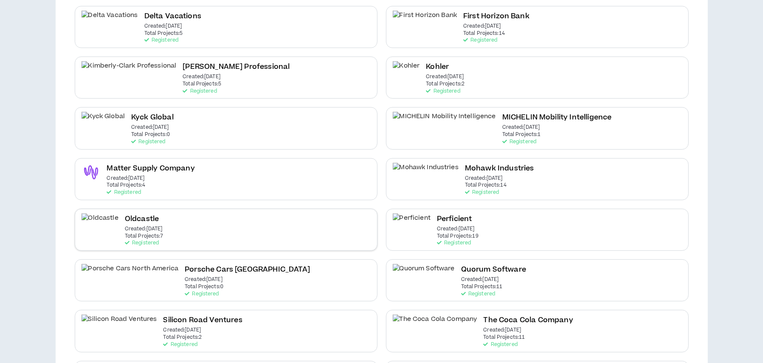 This screenshot has height=363, width=763. What do you see at coordinates (103, 121) in the screenshot?
I see `img: Kyck Global` at bounding box center [103, 121].